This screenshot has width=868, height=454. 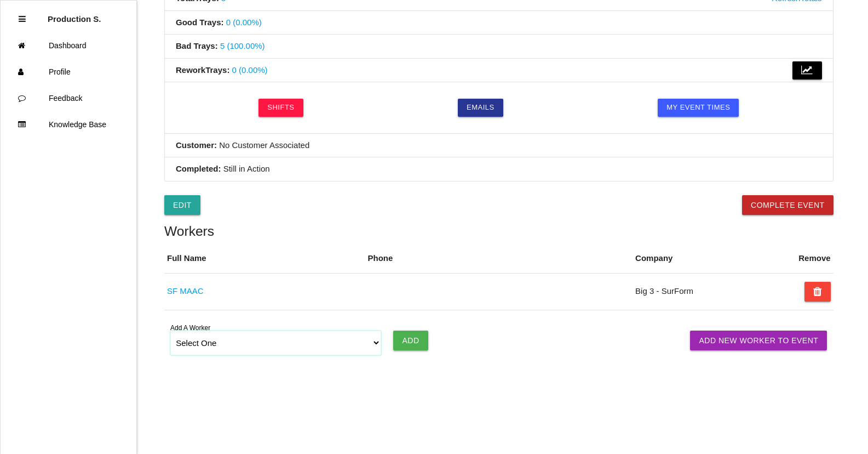 What do you see at coordinates (197, 46) in the screenshot?
I see `b: Bad Trays :` at bounding box center [197, 46].